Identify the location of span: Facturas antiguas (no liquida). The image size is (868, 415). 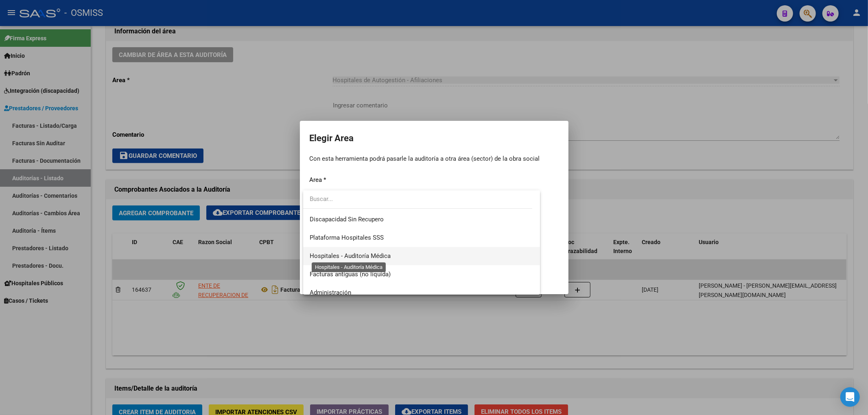
(350, 274).